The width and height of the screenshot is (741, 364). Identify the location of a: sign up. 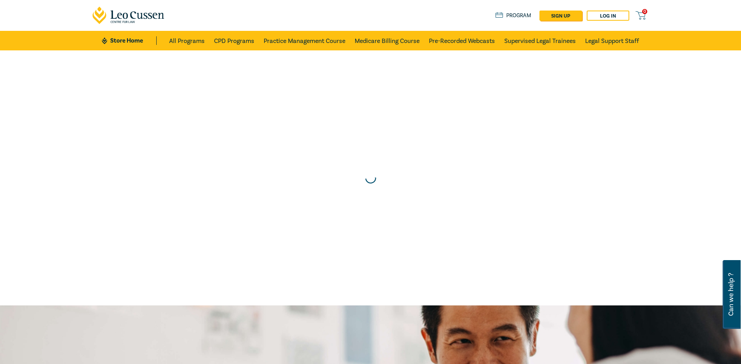
(561, 16).